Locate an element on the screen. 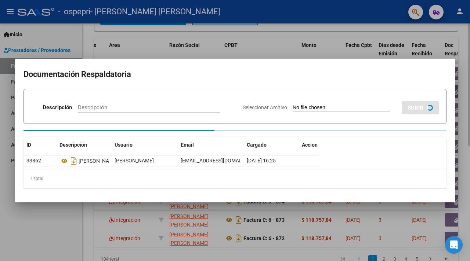  span: SUBIR is located at coordinates (415, 108).